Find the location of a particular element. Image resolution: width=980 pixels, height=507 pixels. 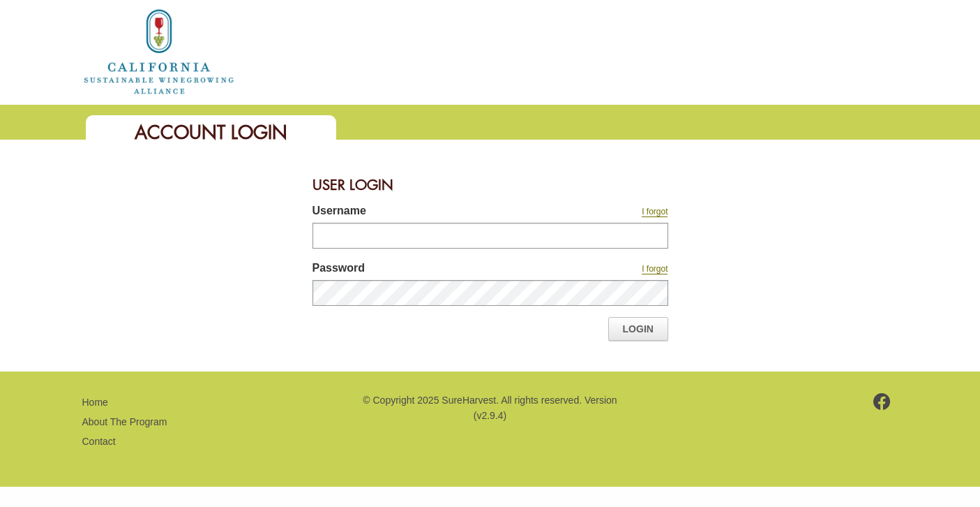

img: footer-facebook.png is located at coordinates (882, 401).